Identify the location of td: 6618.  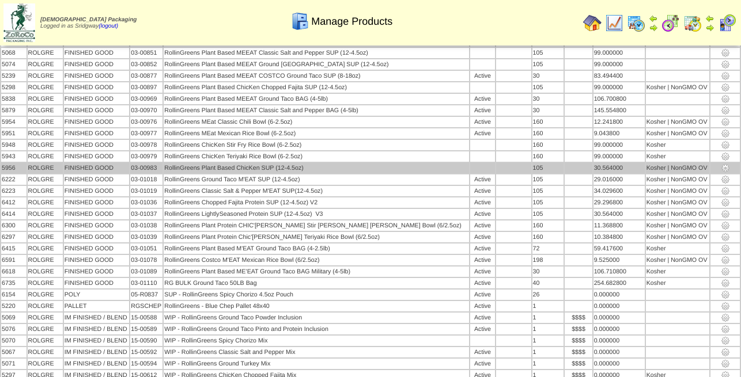
(14, 272).